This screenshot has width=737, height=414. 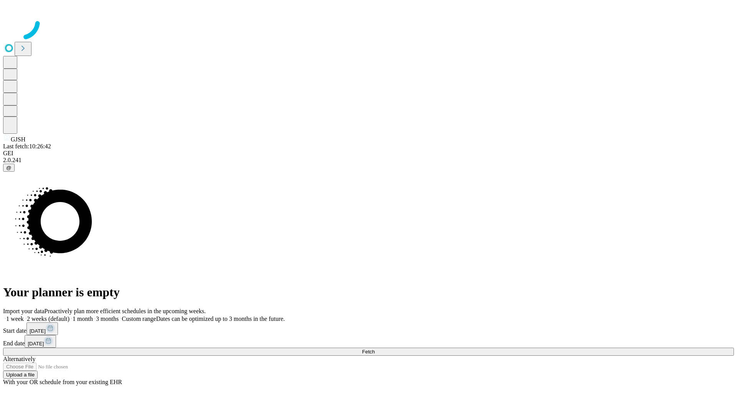 I want to click on div: GEI, so click(x=368, y=153).